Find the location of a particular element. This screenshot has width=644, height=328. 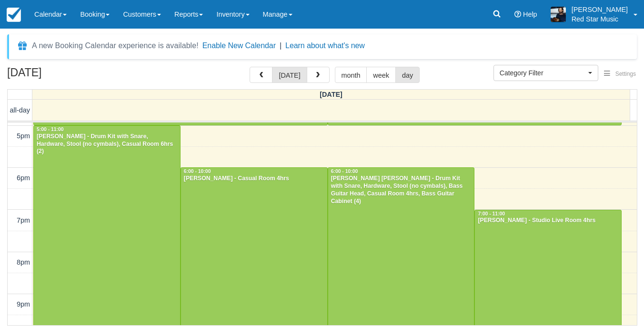

span: all-day is located at coordinates (20, 110).